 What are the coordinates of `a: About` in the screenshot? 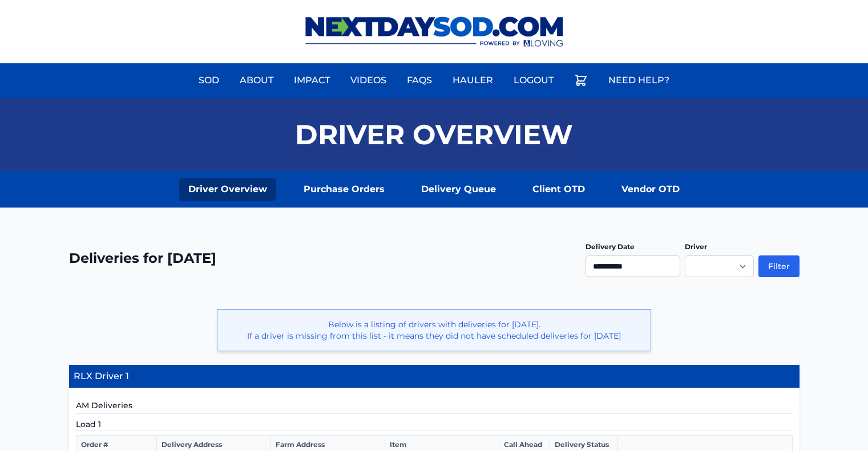 It's located at (256, 80).